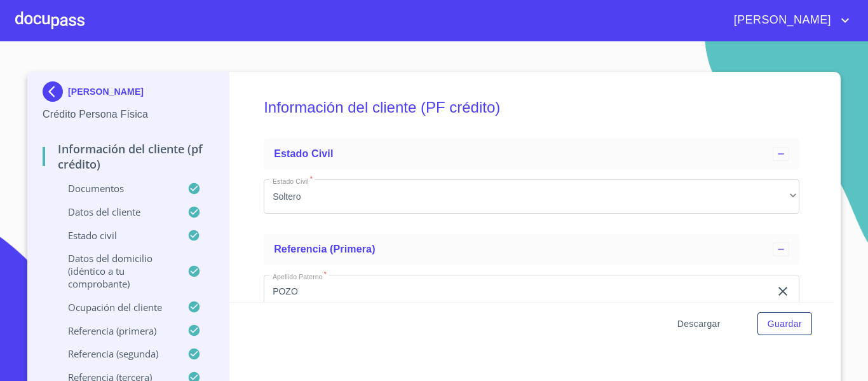  Describe the element at coordinates (785, 324) in the screenshot. I see `button: Guardar` at that location.